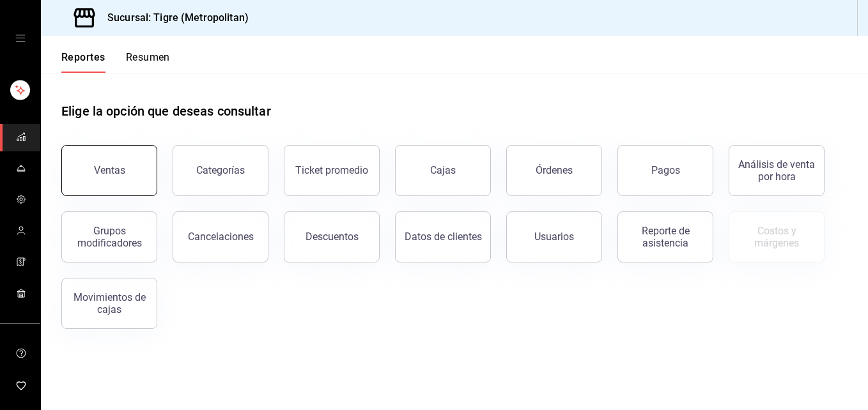 The width and height of the screenshot is (868, 410). I want to click on button: Cajas, so click(443, 171).